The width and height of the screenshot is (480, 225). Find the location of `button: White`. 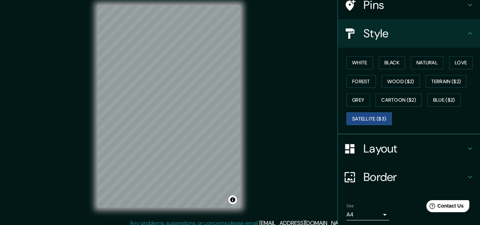

button: White is located at coordinates (360, 63).